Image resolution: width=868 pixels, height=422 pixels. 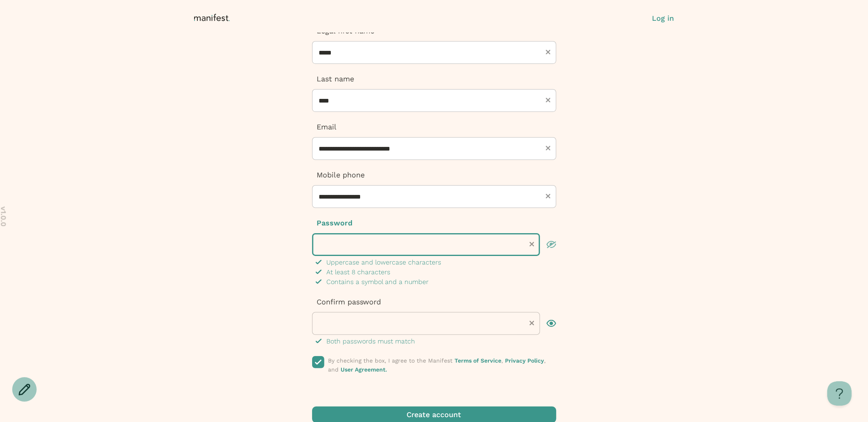 I want to click on p: Confirm password, so click(x=434, y=302).